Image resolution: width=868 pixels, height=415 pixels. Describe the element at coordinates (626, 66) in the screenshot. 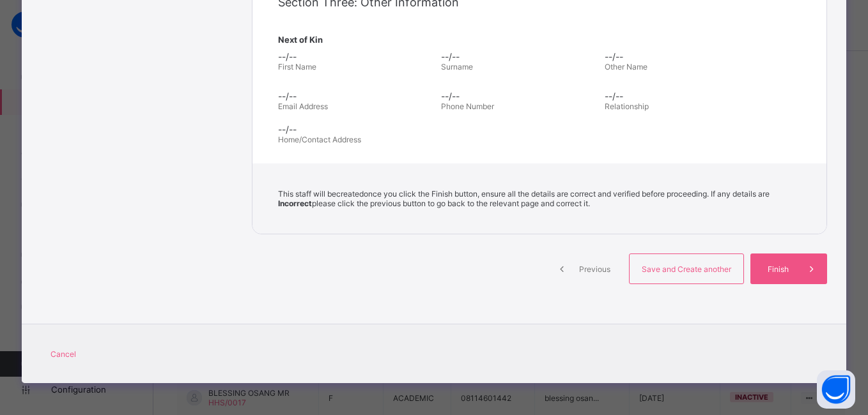

I see `span: Other Name` at that location.